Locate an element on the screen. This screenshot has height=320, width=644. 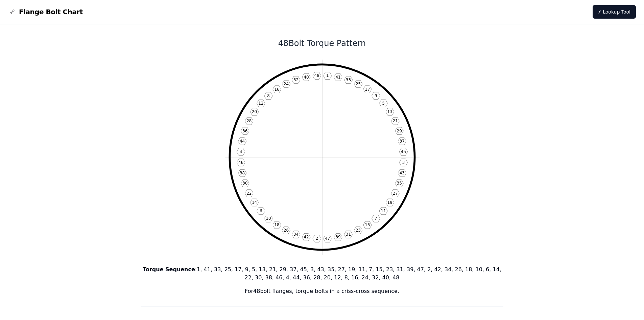
text: 45 is located at coordinates (403, 151).